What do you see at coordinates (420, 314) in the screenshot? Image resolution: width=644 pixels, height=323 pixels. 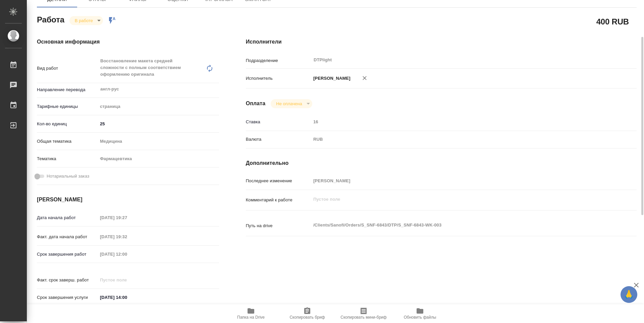 I see `button: Обновить файлы` at bounding box center [420, 314].